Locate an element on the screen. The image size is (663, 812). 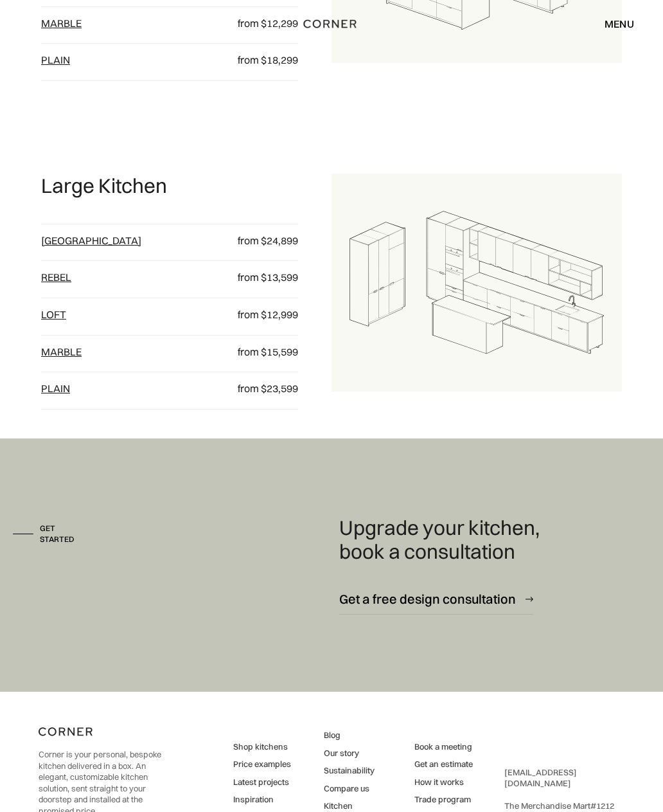
p: from $12,999 is located at coordinates (258, 315).